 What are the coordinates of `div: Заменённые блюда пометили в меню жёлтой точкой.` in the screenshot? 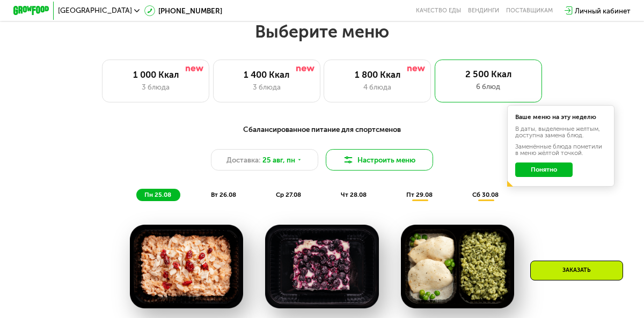 It's located at (560, 150).